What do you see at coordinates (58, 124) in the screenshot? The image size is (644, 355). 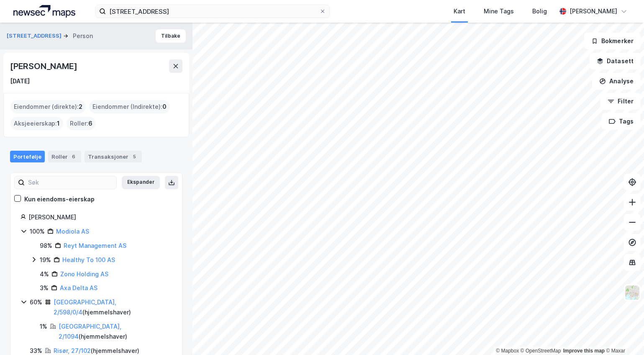 I see `span: 1` at bounding box center [58, 124].